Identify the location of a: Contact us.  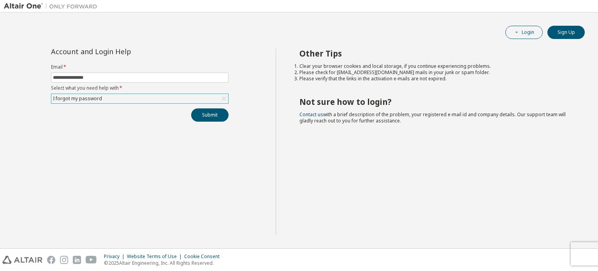
(311, 114).